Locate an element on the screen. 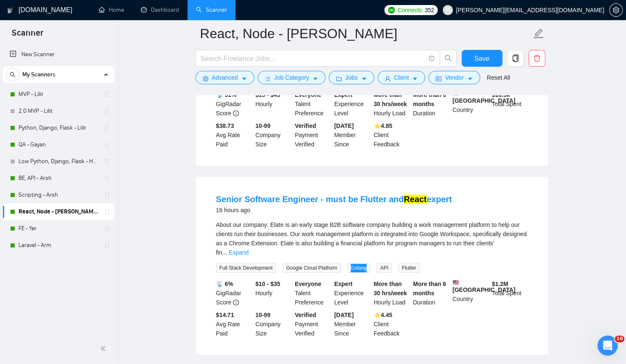 This screenshot has width=626, height=364. span: folder is located at coordinates (339, 78).